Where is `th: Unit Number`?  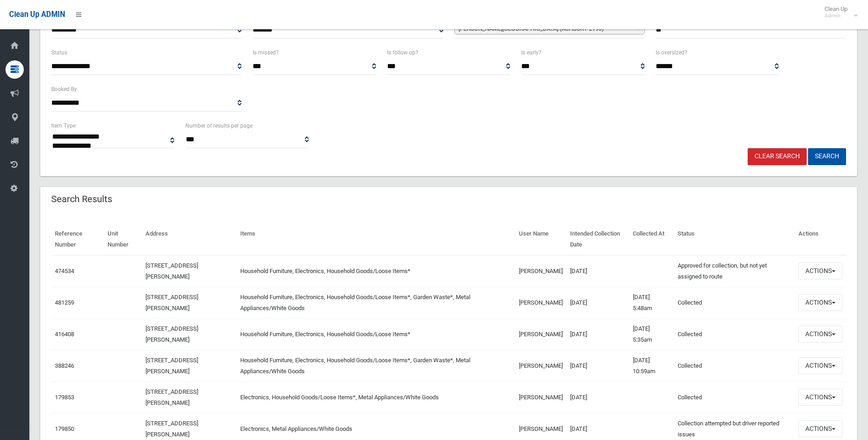
th: Unit Number is located at coordinates (123, 239).